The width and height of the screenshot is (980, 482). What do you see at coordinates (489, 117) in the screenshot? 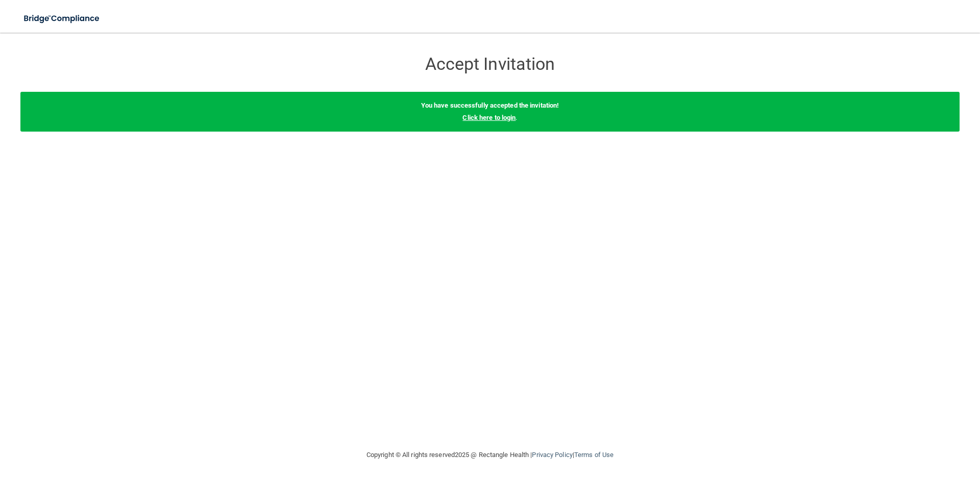
I see `a: Click here to login` at bounding box center [489, 117].